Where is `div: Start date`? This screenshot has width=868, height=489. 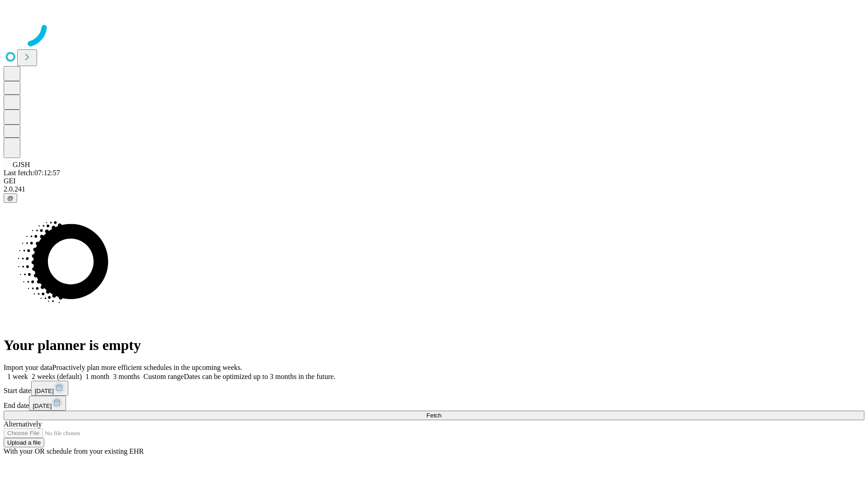 div: Start date is located at coordinates (434, 388).